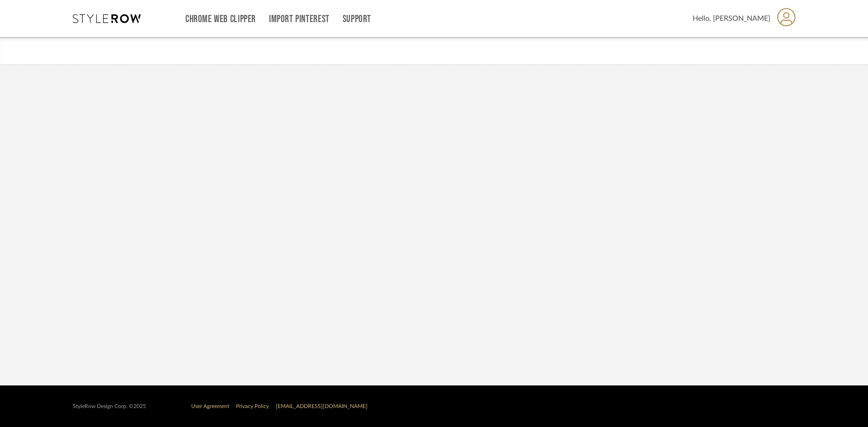  What do you see at coordinates (221, 19) in the screenshot?
I see `a: Chrome Web Clipper` at bounding box center [221, 19].